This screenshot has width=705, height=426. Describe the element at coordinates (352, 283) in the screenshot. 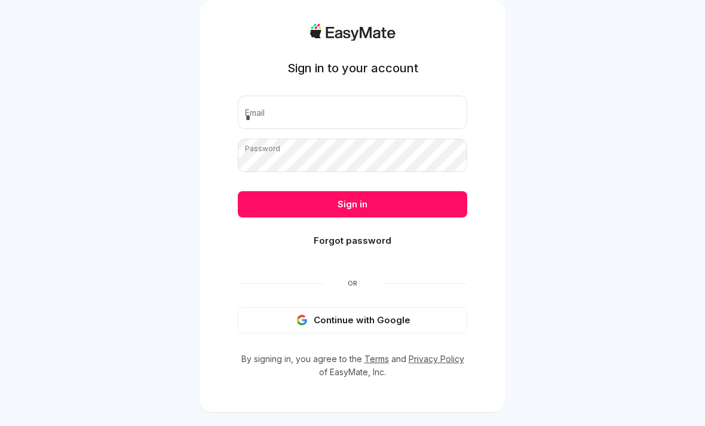

I see `span: Or` at that location.